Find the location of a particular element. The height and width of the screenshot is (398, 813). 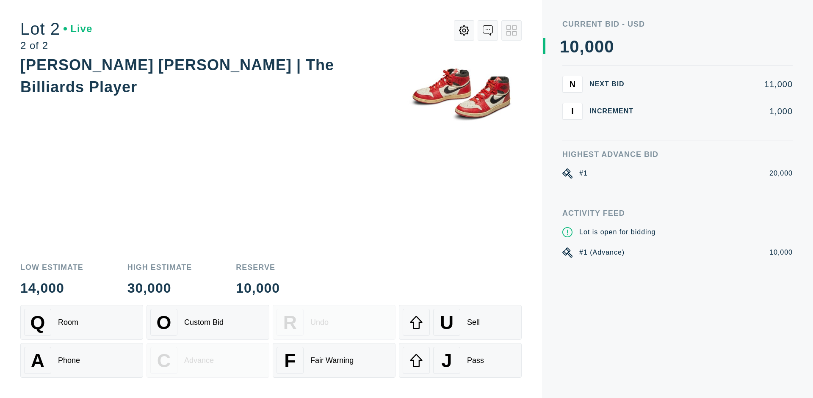

span: U is located at coordinates (447, 323).